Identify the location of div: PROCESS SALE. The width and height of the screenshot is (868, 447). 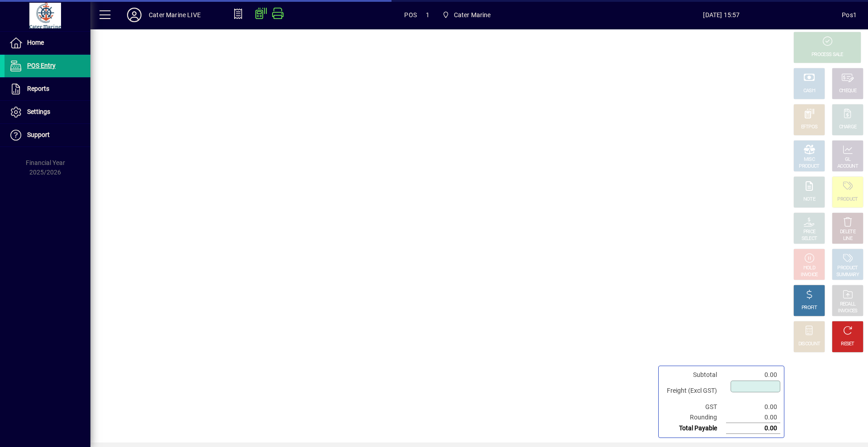
(827, 54).